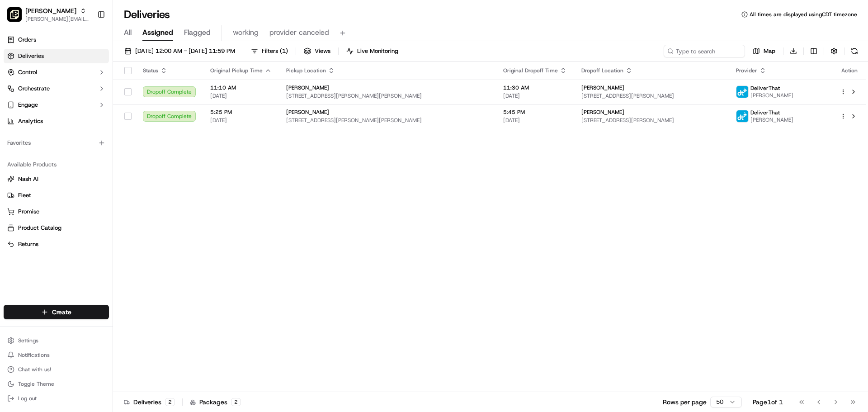  I want to click on span: Flagged, so click(197, 33).